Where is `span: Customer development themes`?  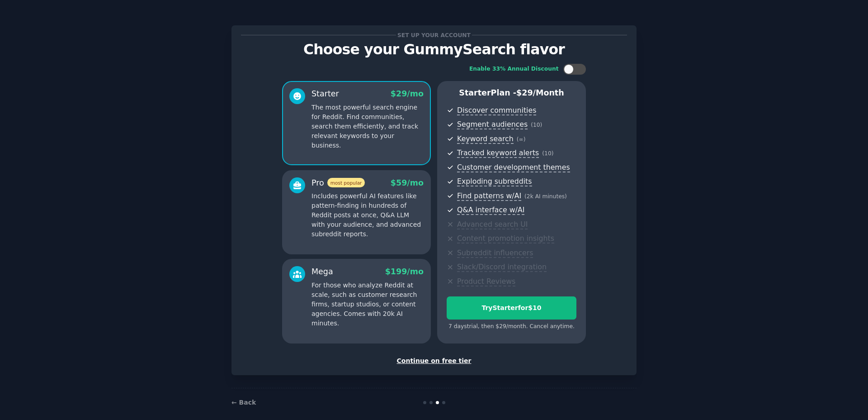 span: Customer development themes is located at coordinates (514, 167).